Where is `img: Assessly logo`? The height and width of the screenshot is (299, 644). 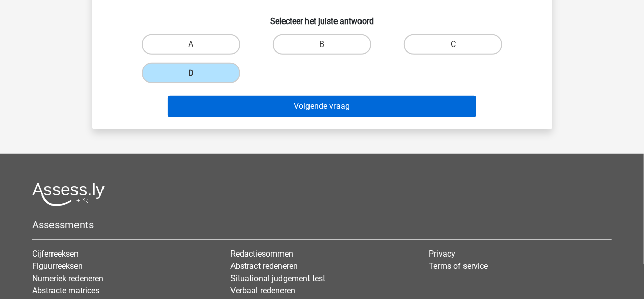 img: Assessly logo is located at coordinates (68, 194).